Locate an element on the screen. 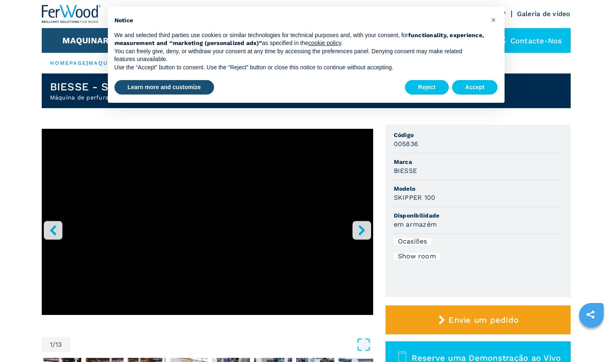 Image resolution: width=612 pixels, height=362 pixels. span: 13 is located at coordinates (59, 345).